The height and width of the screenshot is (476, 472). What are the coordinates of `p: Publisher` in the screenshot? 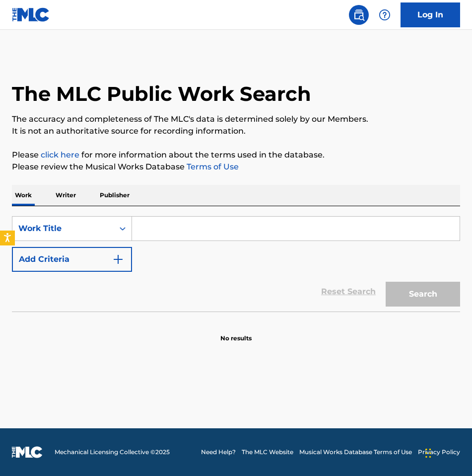 It's located at (114, 195).